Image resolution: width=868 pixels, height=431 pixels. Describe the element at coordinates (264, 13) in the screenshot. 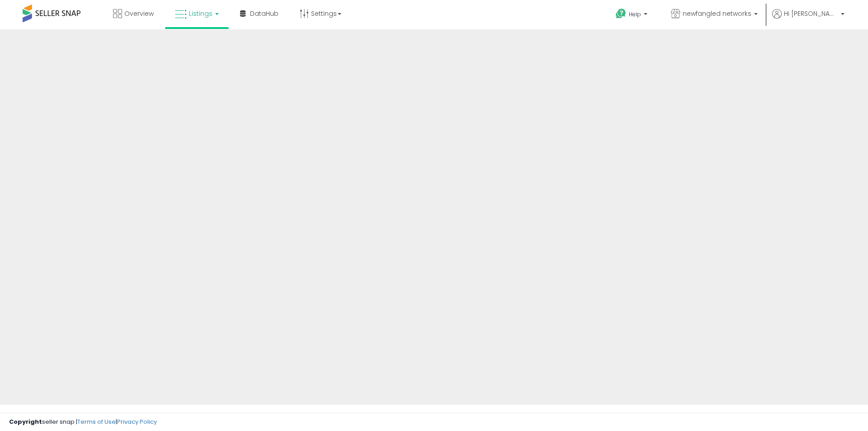

I see `span: DataHub` at that location.